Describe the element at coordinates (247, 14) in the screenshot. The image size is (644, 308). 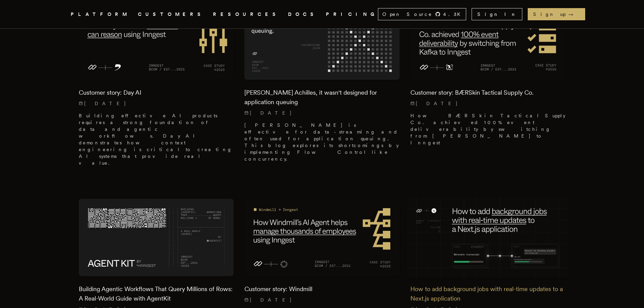
I see `button: RESOURCES` at that location.